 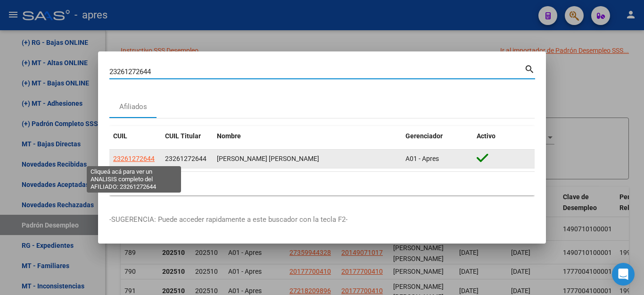 What do you see at coordinates (183, 136) in the screenshot?
I see `span: CUIL Titular` at bounding box center [183, 136].